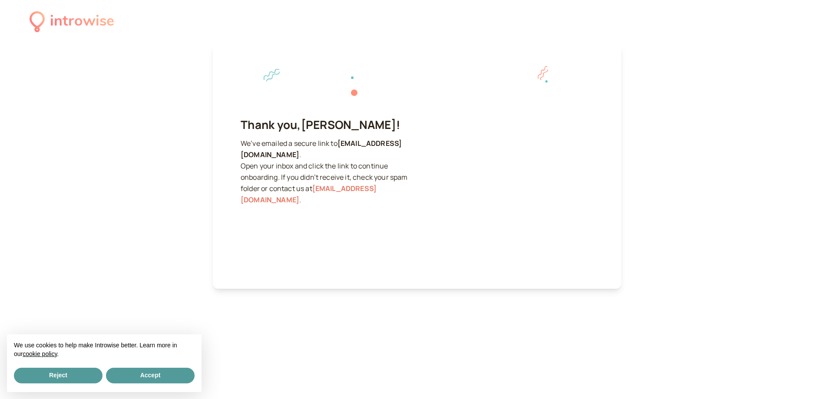 The height and width of the screenshot is (399, 834). I want to click on p: We’ve emailed a secure link to . Open your inbox and click the link to continue onboarding. If yo..., so click(327, 172).